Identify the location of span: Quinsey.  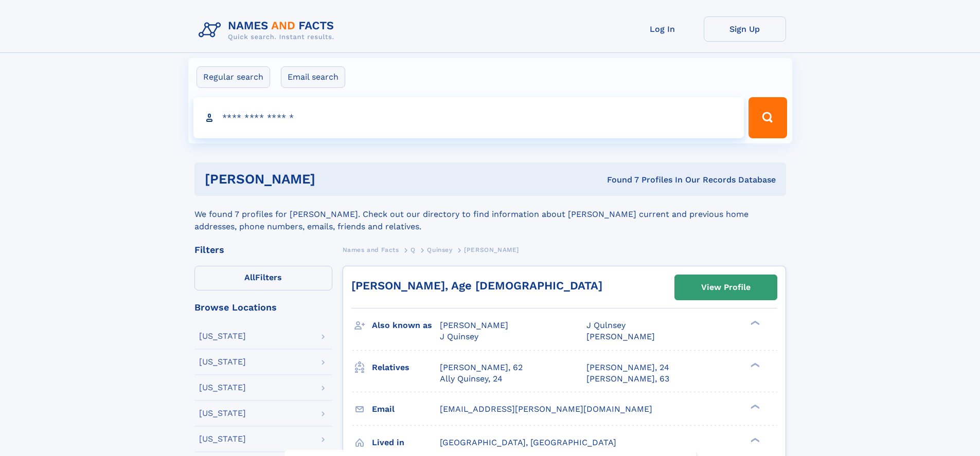
(439, 250).